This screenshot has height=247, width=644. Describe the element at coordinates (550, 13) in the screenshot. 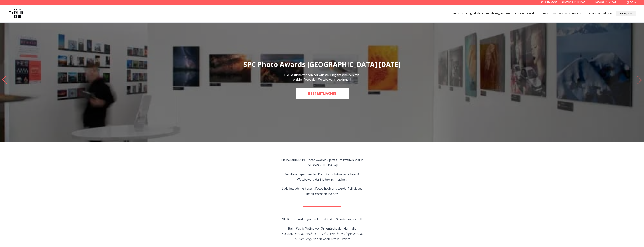

I see `a: Fotoreisen` at that location.